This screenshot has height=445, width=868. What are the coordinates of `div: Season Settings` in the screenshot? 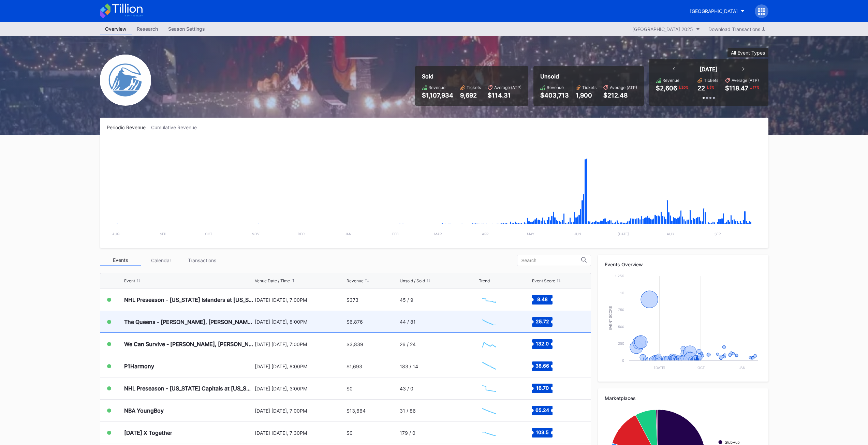 It's located at (186, 28).